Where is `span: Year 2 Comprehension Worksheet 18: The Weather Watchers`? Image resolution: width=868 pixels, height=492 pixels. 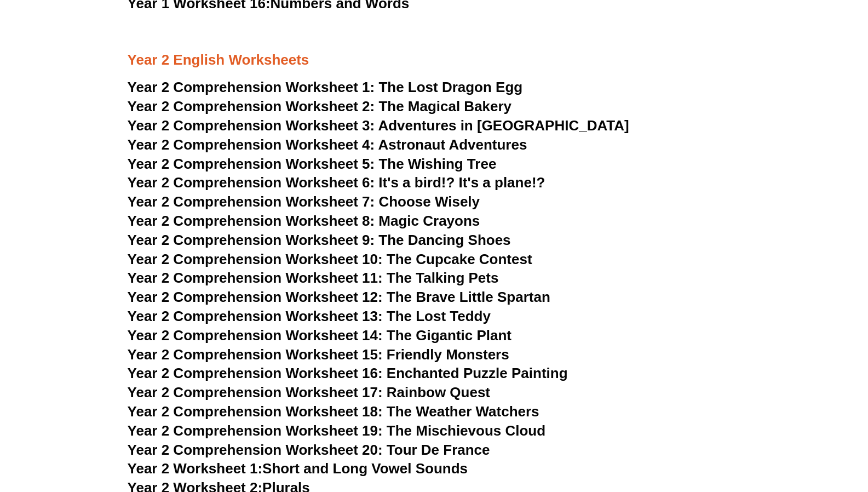 span: Year 2 Comprehension Worksheet 18: The Weather Watchers is located at coordinates (334, 411).